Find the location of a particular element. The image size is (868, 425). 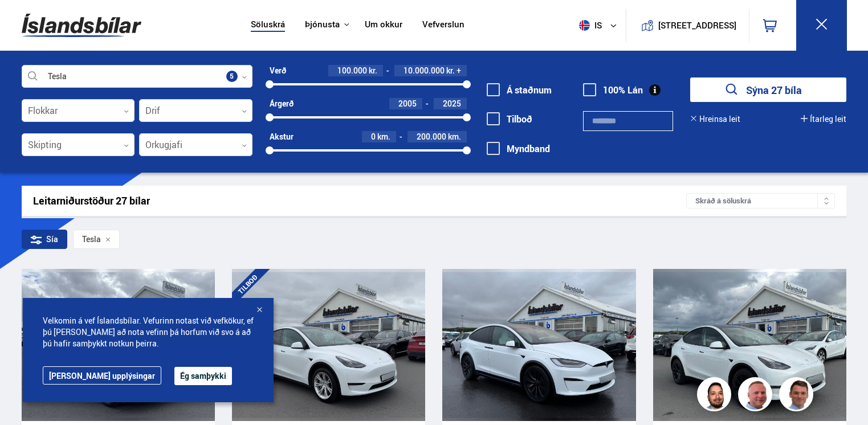

div: Skráð á söluskrá is located at coordinates (760, 200).